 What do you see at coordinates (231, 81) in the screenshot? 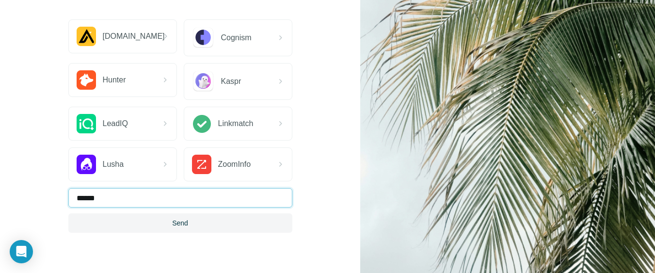
I see `span: Kaspr` at bounding box center [231, 81].